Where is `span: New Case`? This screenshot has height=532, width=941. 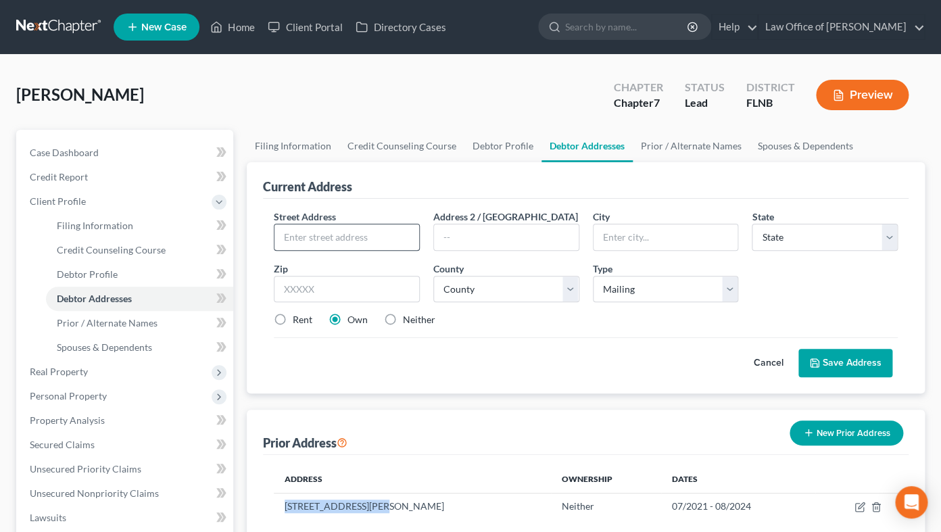 span: New Case is located at coordinates (164, 27).